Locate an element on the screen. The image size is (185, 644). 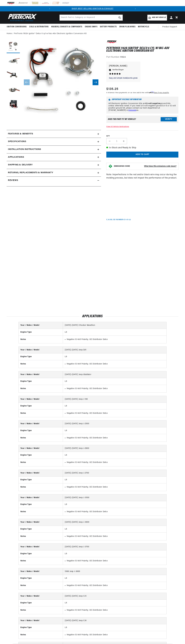
button: Load image 1 in gallery view is located at coordinates (13, 47).